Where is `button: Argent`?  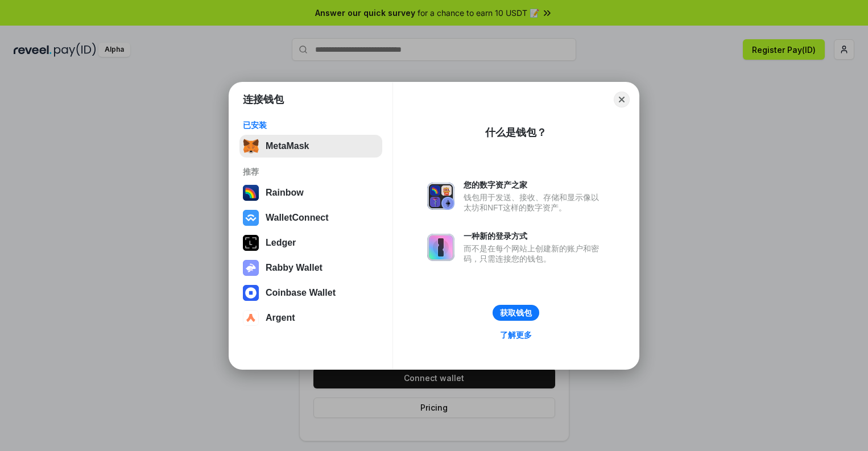
button: Argent is located at coordinates (310, 318).